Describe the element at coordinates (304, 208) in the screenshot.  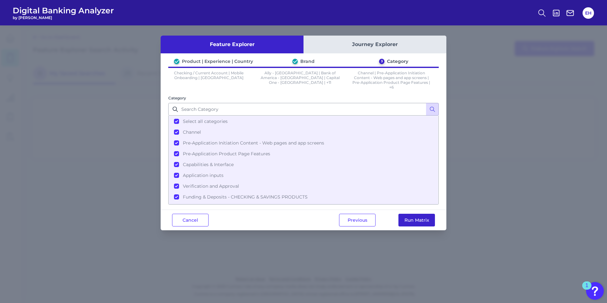
I see `button: Account Configuration` at that location.